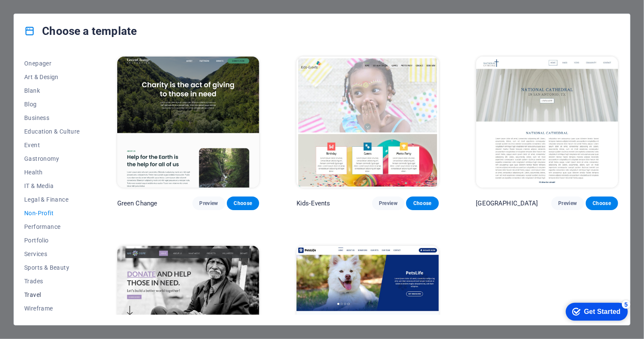 This screenshot has height=339, width=644. I want to click on span: Event, so click(52, 145).